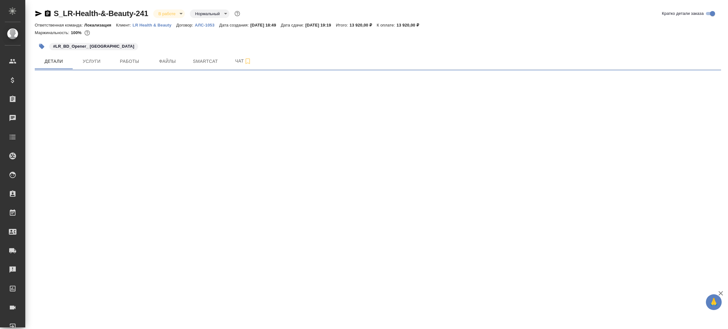 This screenshot has width=728, height=329. Describe the element at coordinates (100, 25) in the screenshot. I see `p: Локализация` at that location.